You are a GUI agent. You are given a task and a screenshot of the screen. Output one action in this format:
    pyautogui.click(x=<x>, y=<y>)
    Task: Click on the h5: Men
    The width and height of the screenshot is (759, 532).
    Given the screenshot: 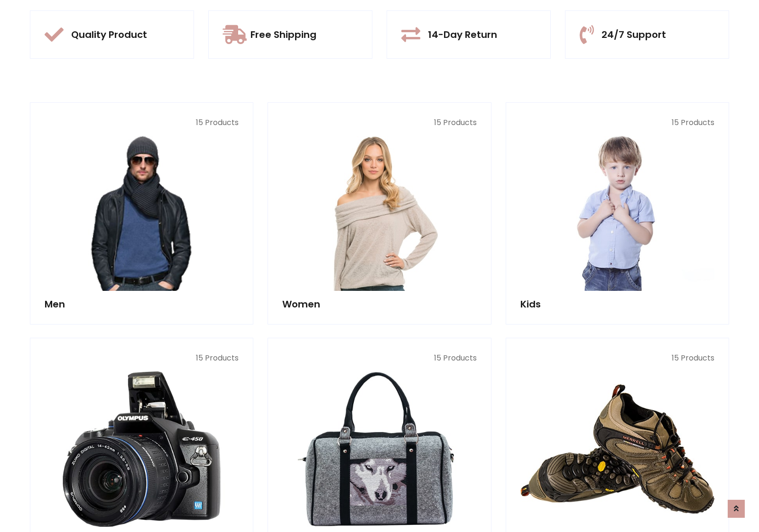 What is the action you would take?
    pyautogui.click(x=141, y=305)
    